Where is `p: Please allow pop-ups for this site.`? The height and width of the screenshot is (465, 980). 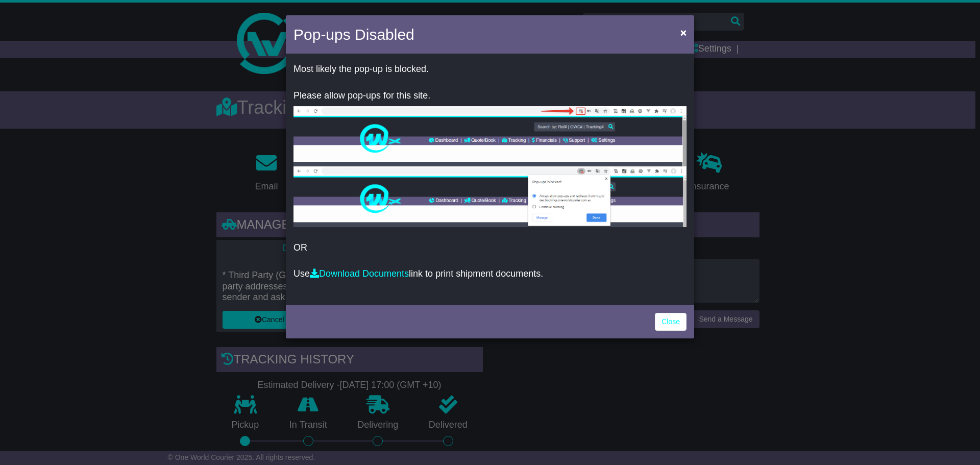
p: Please allow pop-ups for this site. is located at coordinates (490, 96).